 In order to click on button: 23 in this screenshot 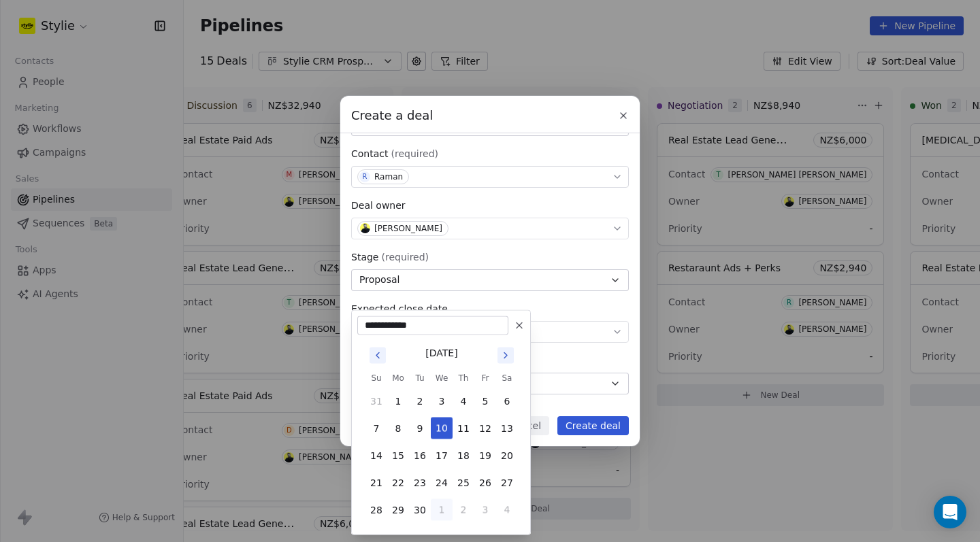, I will do `click(420, 483)`.